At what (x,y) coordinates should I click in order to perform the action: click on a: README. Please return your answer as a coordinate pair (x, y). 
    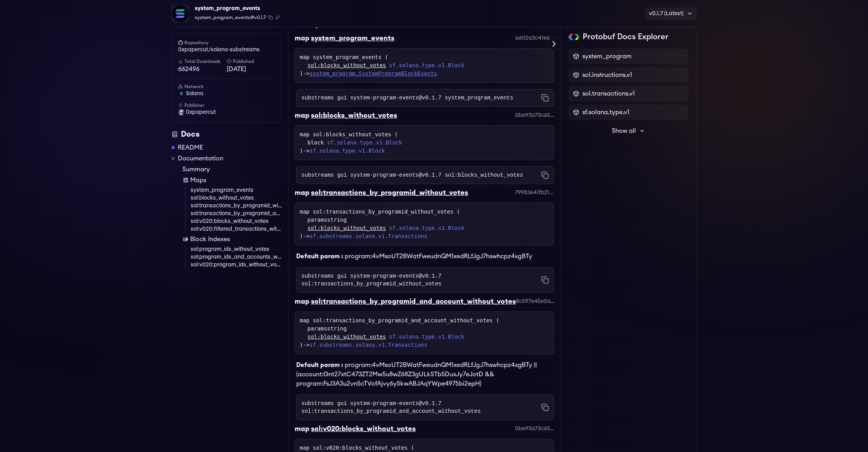
    Looking at the image, I should click on (190, 148).